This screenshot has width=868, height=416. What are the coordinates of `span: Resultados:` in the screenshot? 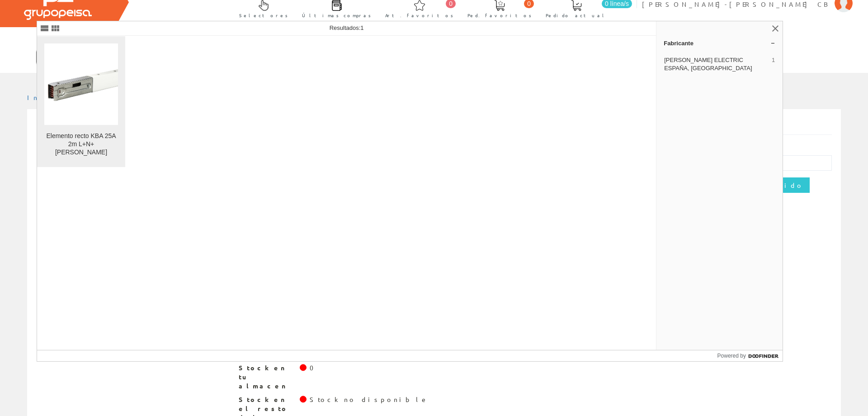 It's located at (347, 27).